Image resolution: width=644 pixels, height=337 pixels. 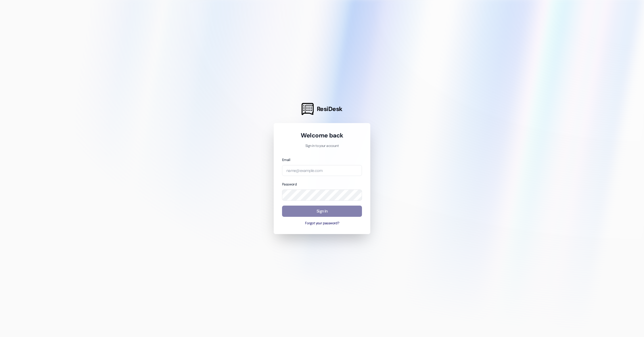 What do you see at coordinates (322, 223) in the screenshot?
I see `button: Forgot your password?` at bounding box center [322, 223].